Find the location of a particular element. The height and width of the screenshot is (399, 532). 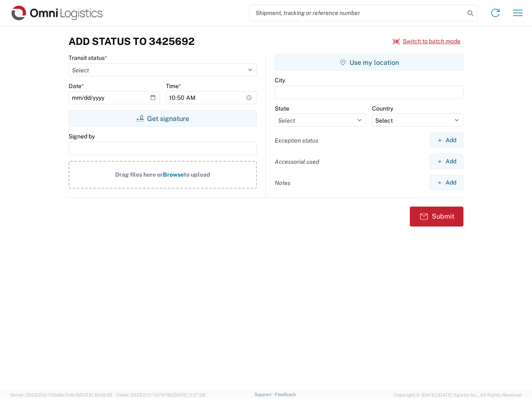

span: Server: 2025.21.0-769a9a7b8c3 is located at coordinates (61, 395).